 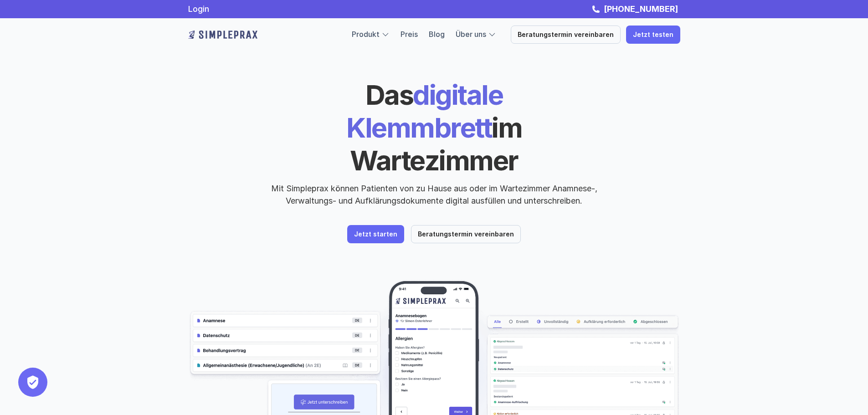 I want to click on h1: digitale Klemmbrett, so click(x=434, y=128).